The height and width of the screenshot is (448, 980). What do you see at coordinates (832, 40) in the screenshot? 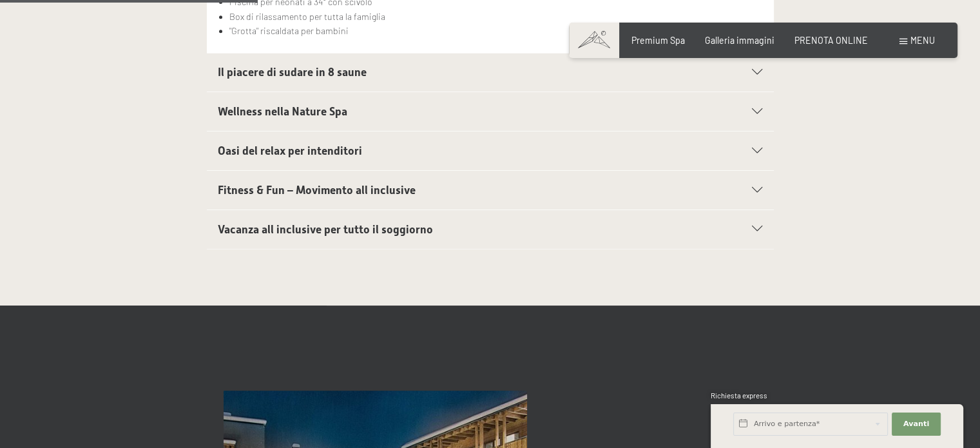
I see `a: PRENOTA ONLINE` at bounding box center [832, 40].